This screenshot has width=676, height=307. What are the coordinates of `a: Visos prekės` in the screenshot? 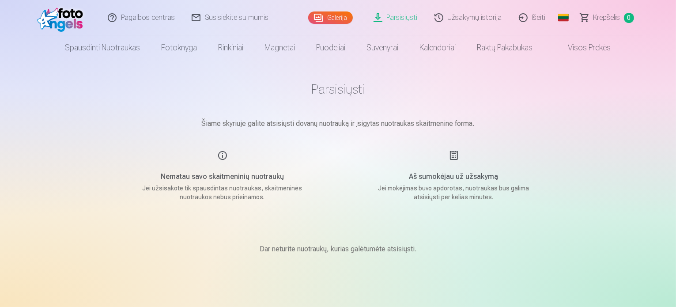 It's located at (583, 48).